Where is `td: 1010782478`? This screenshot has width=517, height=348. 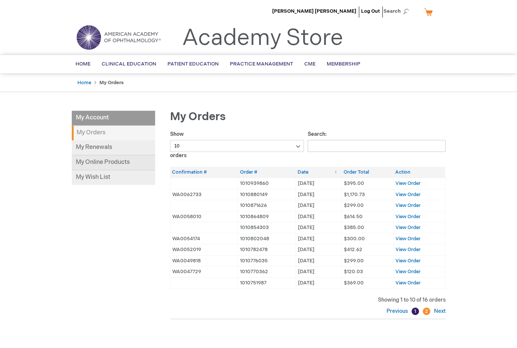
td: 1010782478 is located at coordinates (267, 250).